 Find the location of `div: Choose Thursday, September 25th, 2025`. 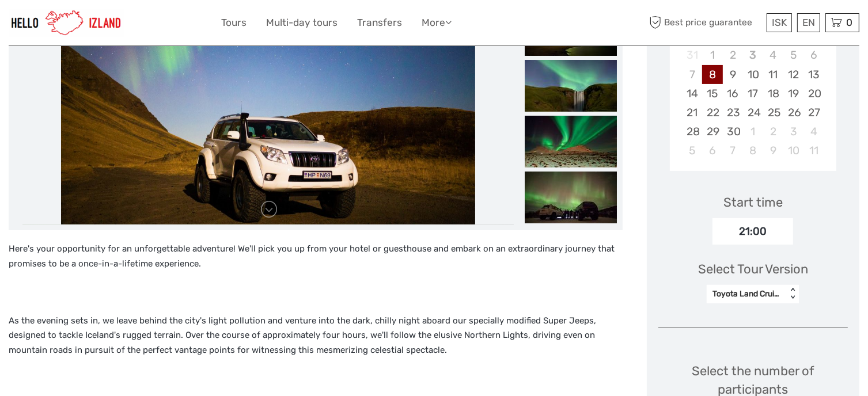

div: Choose Thursday, September 25th, 2025 is located at coordinates (772, 112).